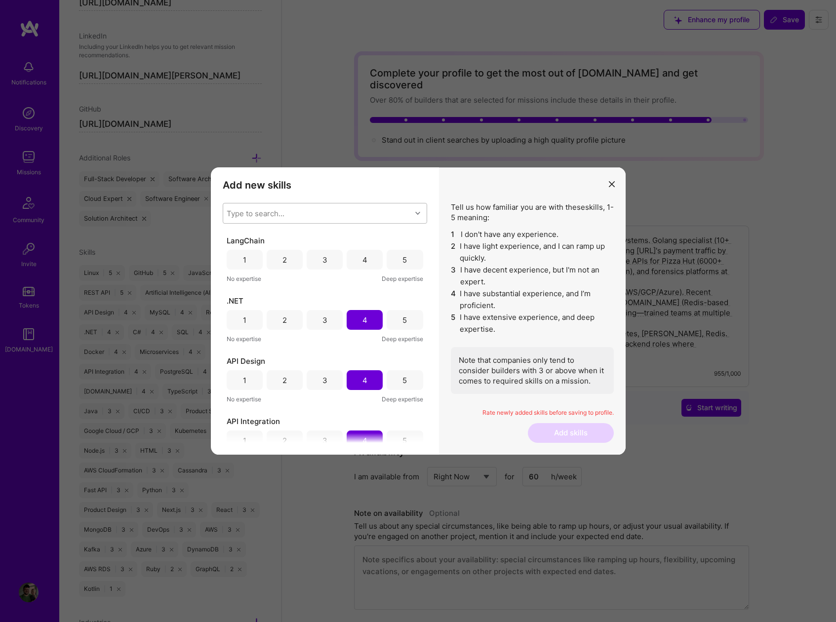 The height and width of the screenshot is (622, 836). I want to click on li: I have decent experience, but I'm not an expert., so click(532, 276).